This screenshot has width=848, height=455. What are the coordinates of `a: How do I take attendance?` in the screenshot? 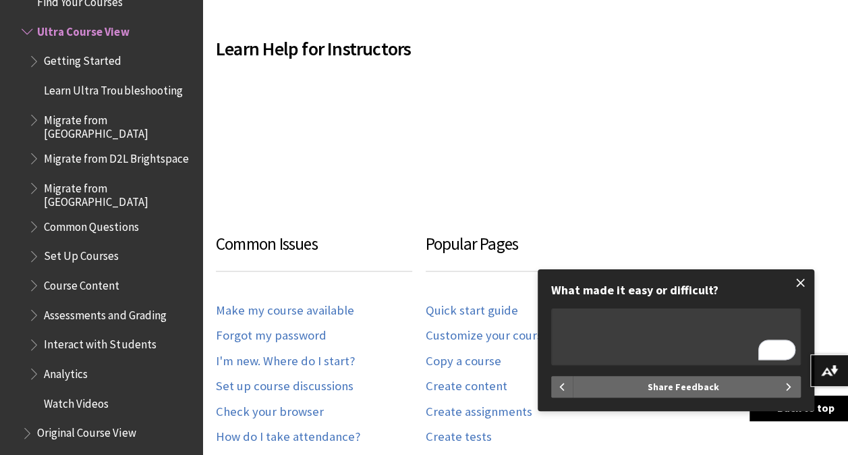 It's located at (288, 436).